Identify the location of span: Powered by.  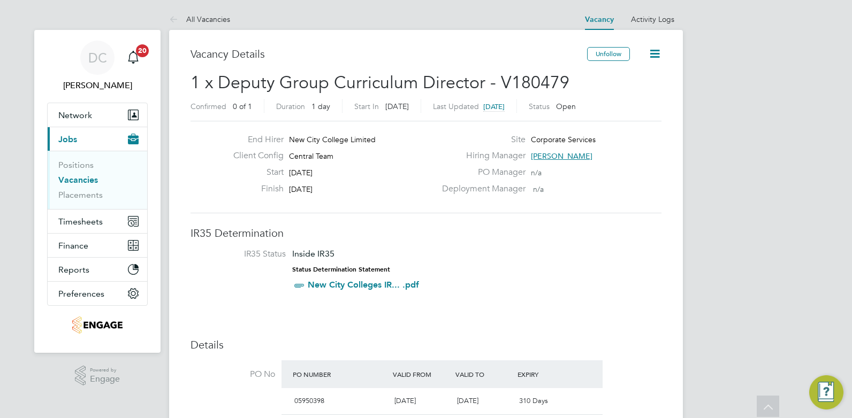
(105, 370).